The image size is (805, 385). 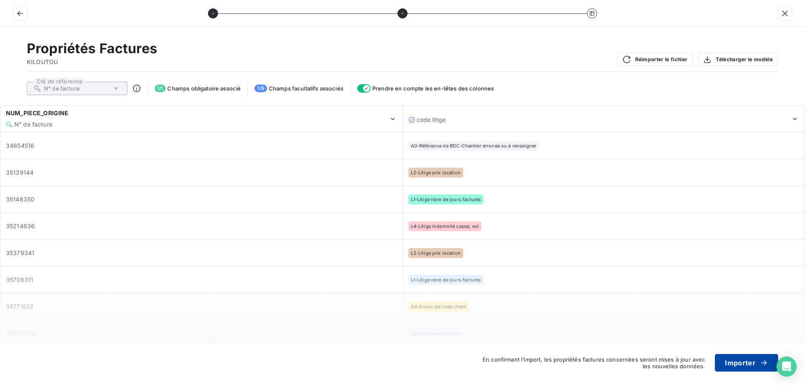 I want to click on span: 35148350, so click(x=20, y=199).